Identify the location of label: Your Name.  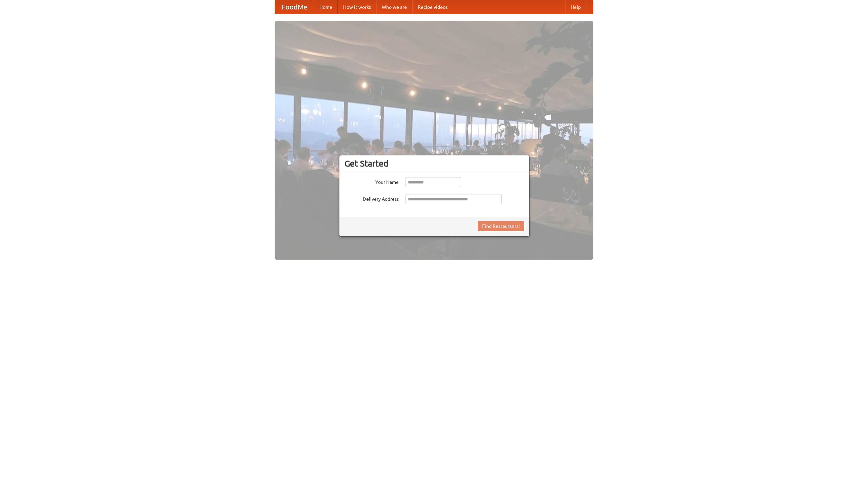
(371, 181).